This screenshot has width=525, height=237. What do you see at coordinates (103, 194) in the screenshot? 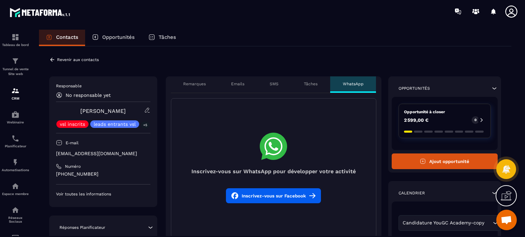
I see `p: Voir toutes les informations` at bounding box center [103, 194].